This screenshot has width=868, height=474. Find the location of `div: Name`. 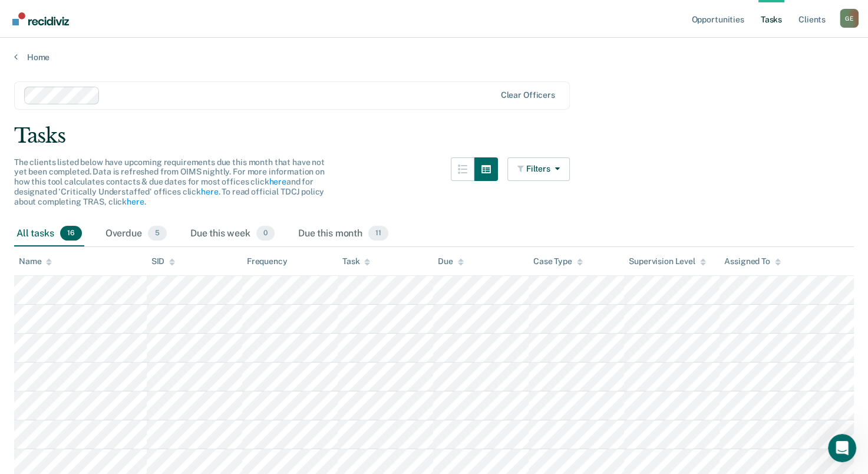

div: Name is located at coordinates (35, 261).